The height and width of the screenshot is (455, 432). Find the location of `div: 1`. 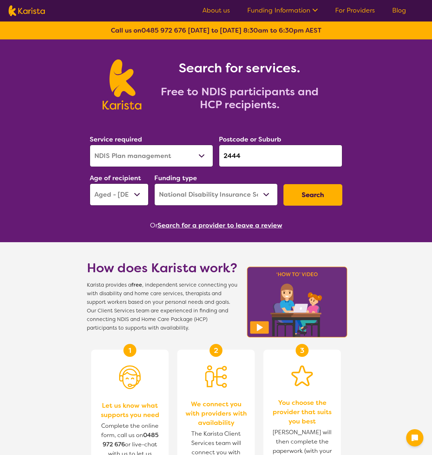

div: 1 is located at coordinates (130, 351).